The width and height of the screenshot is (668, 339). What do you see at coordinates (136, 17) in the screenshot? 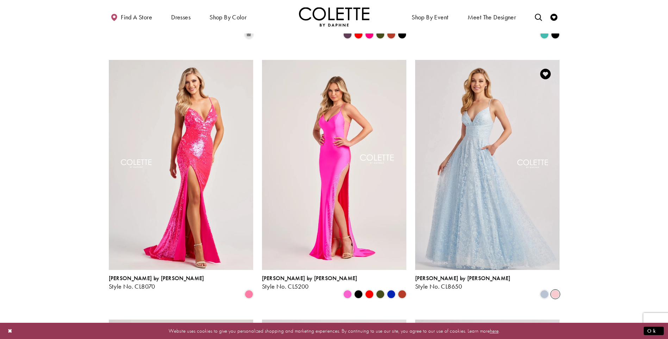
I see `span: Find a store` at bounding box center [136, 17].